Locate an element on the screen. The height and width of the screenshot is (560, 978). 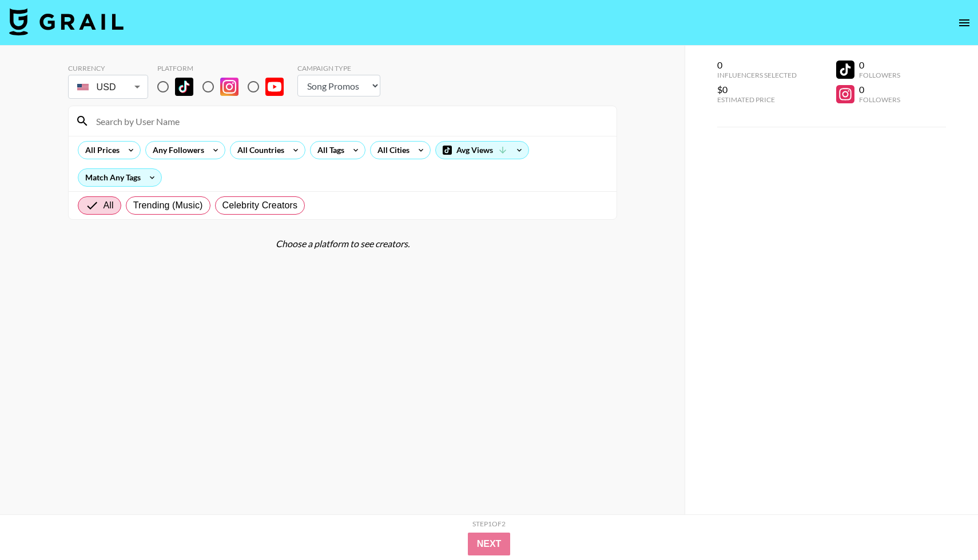
div: Step 1 of 2 is located at coordinates (489, 524).